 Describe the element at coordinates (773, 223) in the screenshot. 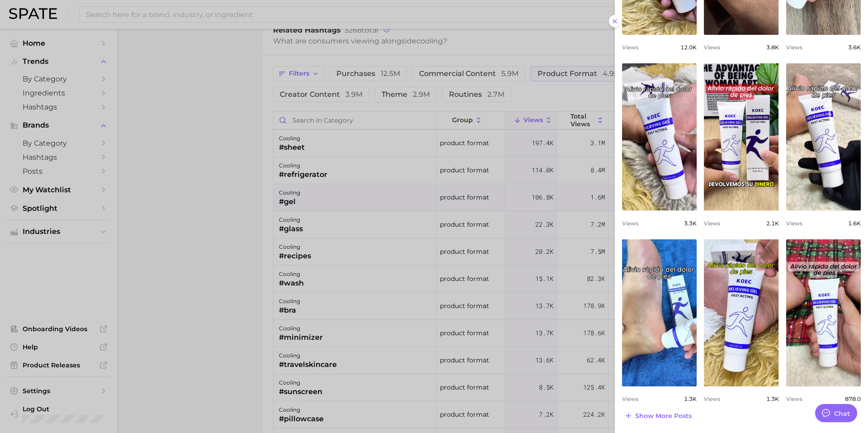

I see `span: 2.1k` at that location.